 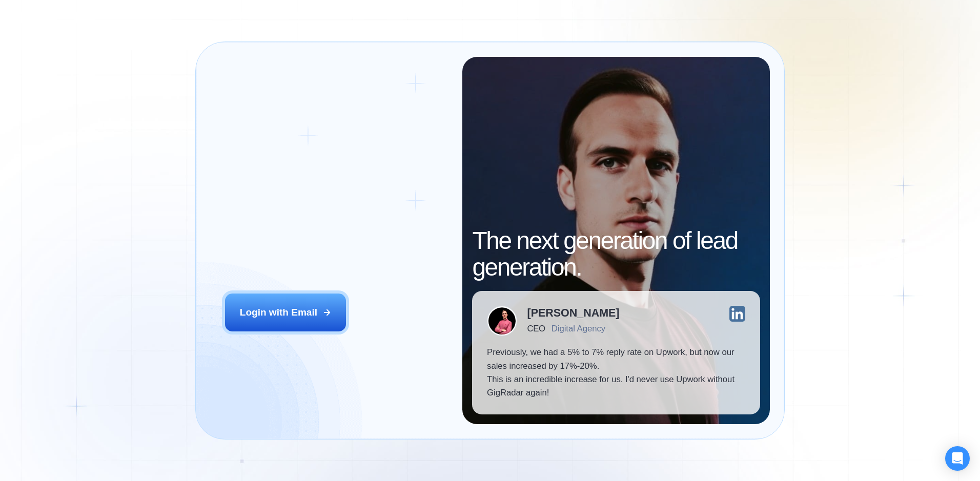 What do you see at coordinates (286, 312) in the screenshot?
I see `button: Login with Email` at bounding box center [286, 312].